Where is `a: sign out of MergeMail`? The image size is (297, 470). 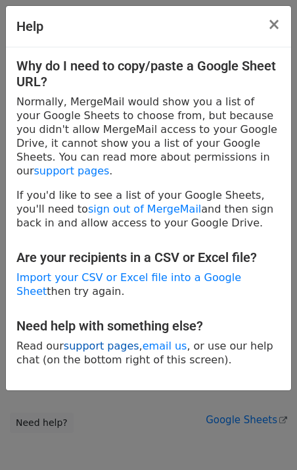 a: sign out of MergeMail is located at coordinates (145, 209).